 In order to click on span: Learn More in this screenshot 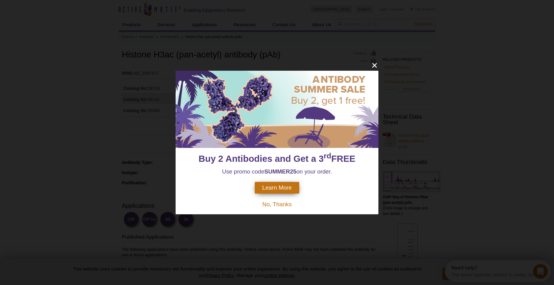, I will do `click(277, 188)`.